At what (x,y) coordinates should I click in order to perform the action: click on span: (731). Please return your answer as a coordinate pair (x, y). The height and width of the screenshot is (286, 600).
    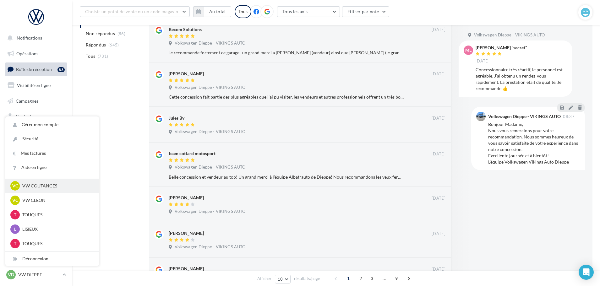
    Looking at the image, I should click on (103, 56).